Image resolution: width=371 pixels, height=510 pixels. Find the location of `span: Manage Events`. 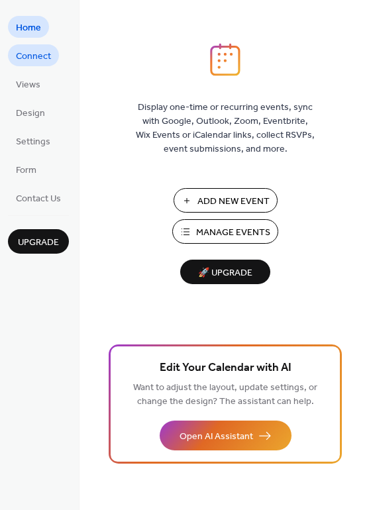

span: Manage Events is located at coordinates (233, 232).